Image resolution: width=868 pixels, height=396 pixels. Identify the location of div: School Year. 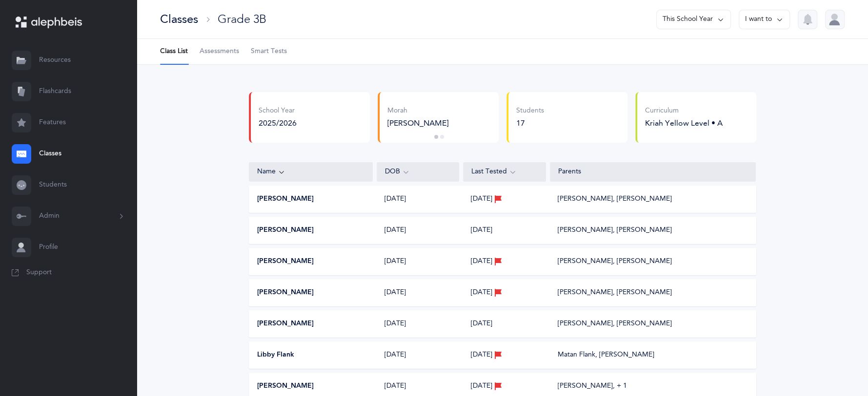
(277, 111).